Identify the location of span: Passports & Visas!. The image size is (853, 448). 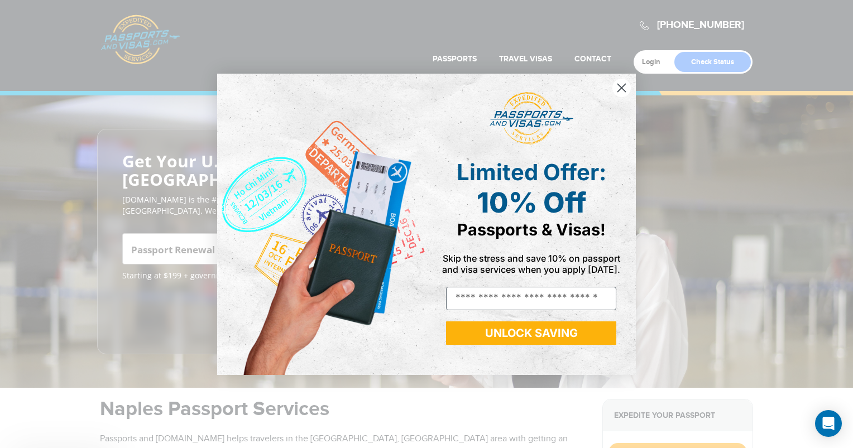
(531, 229).